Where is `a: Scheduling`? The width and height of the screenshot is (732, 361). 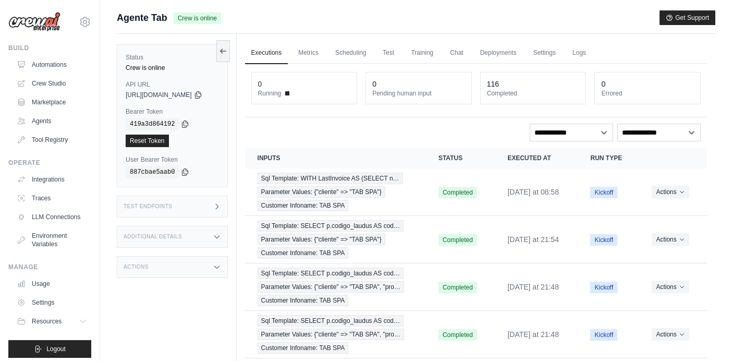
a: Scheduling is located at coordinates (350, 53).